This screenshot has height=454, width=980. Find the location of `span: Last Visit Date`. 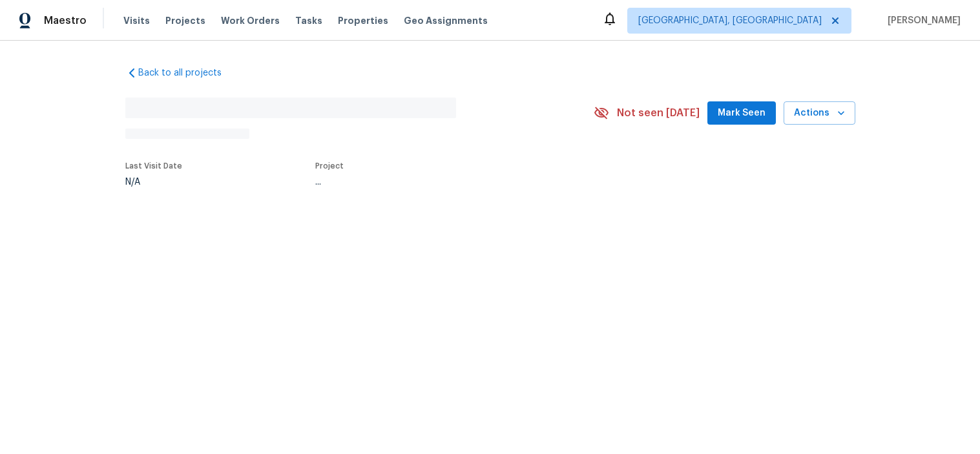

span: Last Visit Date is located at coordinates (153, 166).